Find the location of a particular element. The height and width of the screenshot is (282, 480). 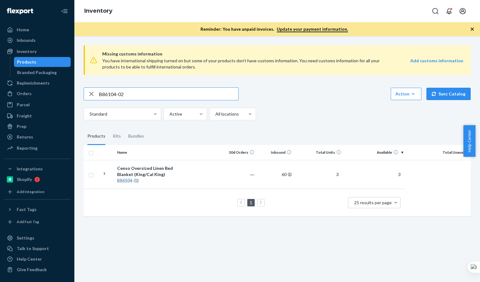

button: Action is located at coordinates (406, 94).